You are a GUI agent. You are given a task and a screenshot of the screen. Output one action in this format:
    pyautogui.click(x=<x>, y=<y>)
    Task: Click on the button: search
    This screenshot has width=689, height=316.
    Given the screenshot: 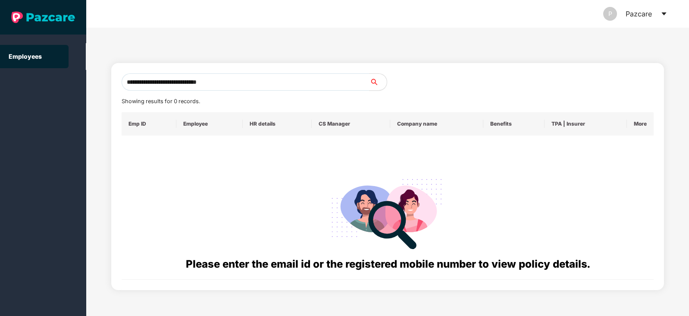 What is the action you would take?
    pyautogui.click(x=378, y=82)
    